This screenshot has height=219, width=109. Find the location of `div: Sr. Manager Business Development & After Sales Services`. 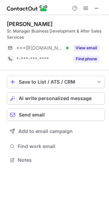

div: Sr. Manager Business Development & After Sales Services is located at coordinates (56, 34).